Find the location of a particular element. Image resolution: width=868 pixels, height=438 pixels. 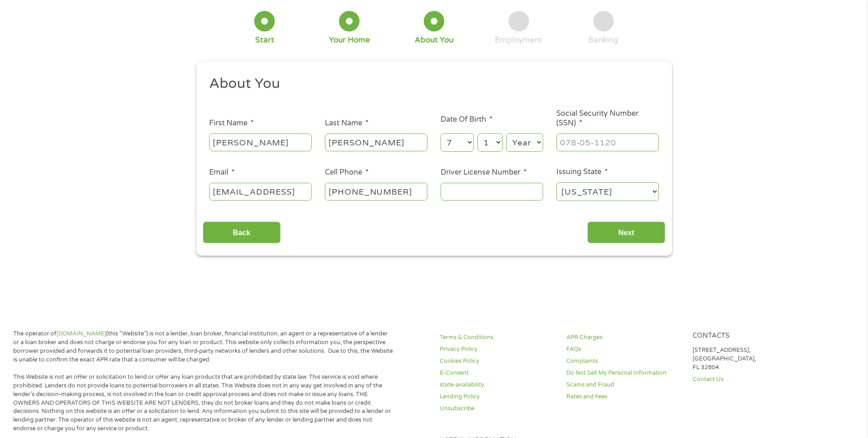

a: FAQs is located at coordinates (625, 349).